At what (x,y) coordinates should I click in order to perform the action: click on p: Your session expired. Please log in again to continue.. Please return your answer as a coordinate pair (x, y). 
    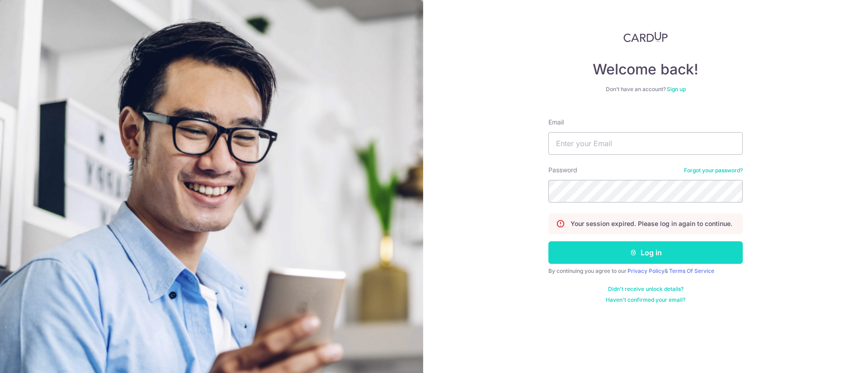
    Looking at the image, I should click on (651, 224).